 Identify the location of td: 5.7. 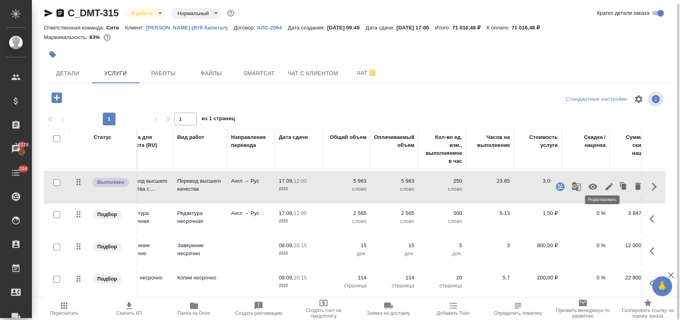
(490, 284).